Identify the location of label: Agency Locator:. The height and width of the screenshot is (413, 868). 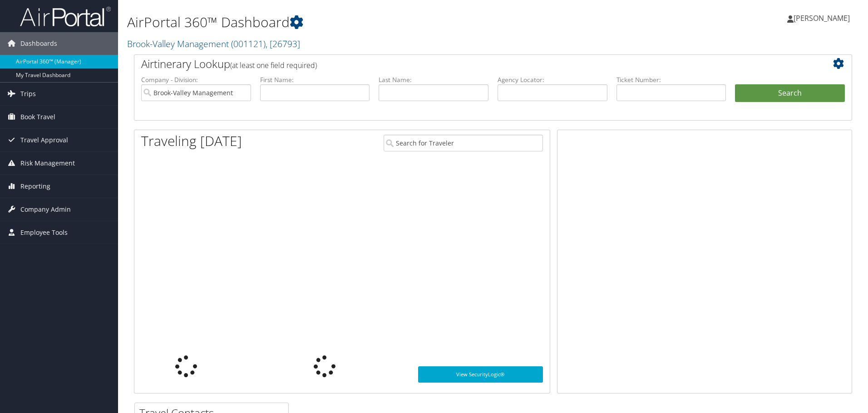
(553, 80).